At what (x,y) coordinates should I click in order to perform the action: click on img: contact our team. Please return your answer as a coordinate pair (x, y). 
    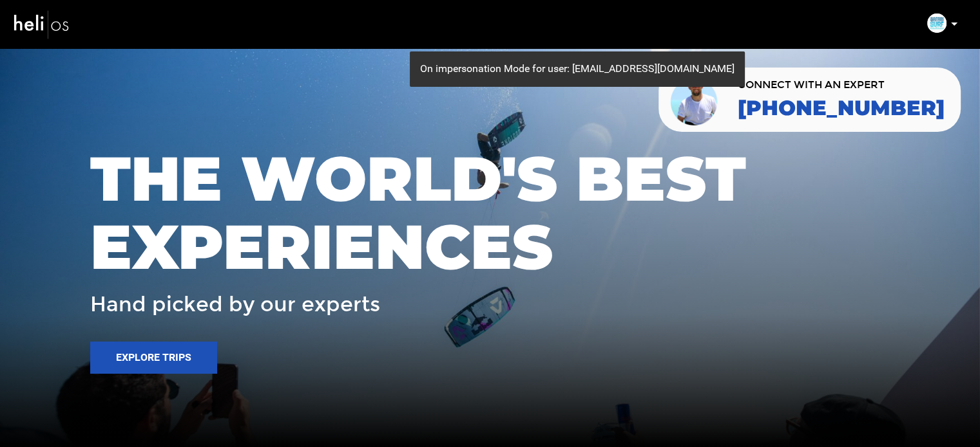
    Looking at the image, I should click on (695, 100).